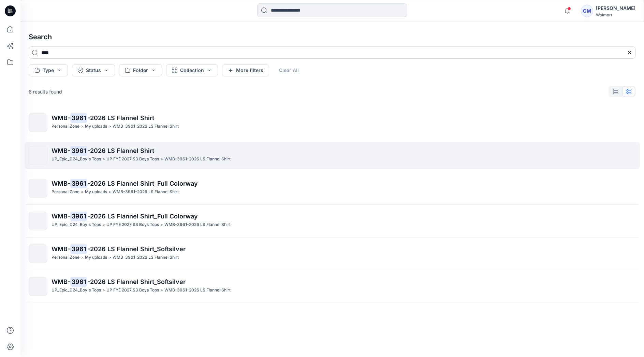 This screenshot has height=357, width=644. Describe the element at coordinates (332, 188) in the screenshot. I see `a: WMB-3961-2026 LS Flannel Shirt_Full ColorwayPersonal Zone>My uploads>WMB-3961-2026 LS Flannel Shirt` at that location.